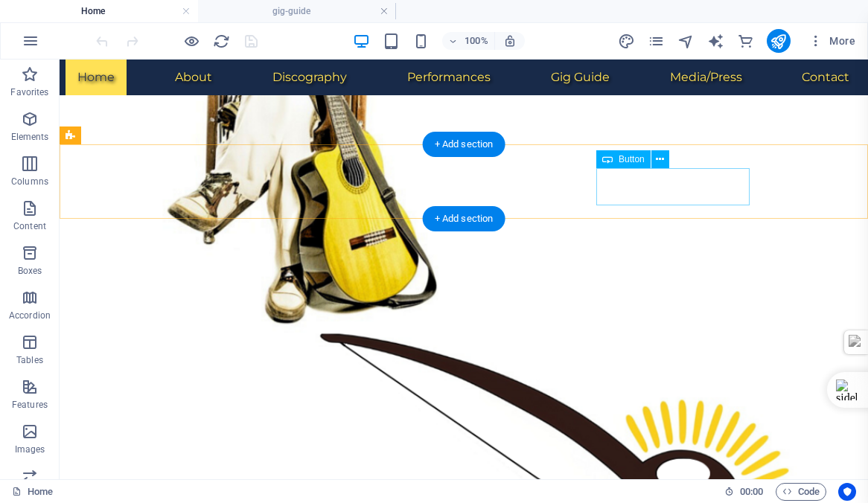 The width and height of the screenshot is (868, 503). What do you see at coordinates (778, 41) in the screenshot?
I see `button: publish` at bounding box center [778, 41].